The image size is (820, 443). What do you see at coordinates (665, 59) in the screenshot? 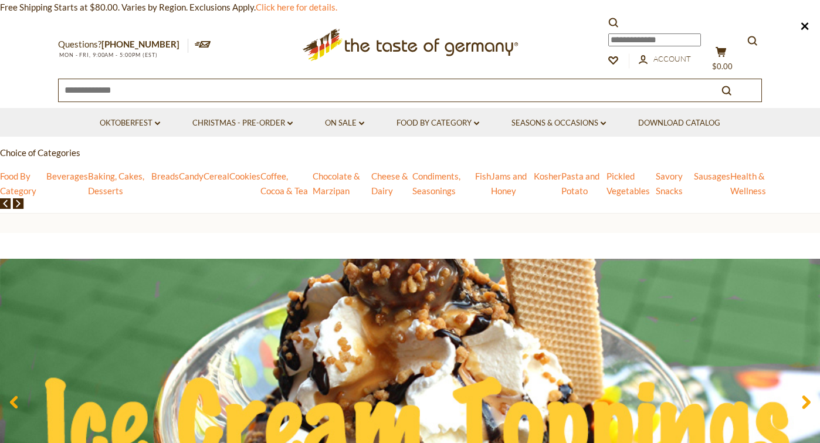
I see `a: Account` at bounding box center [665, 59].